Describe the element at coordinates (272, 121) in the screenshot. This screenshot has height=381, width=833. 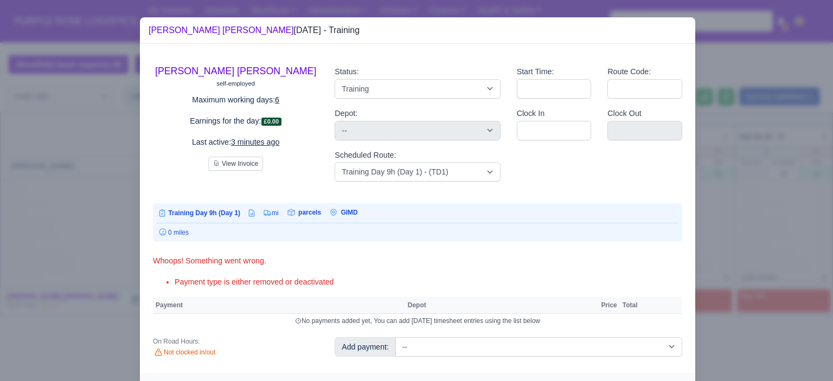
I see `span: £0.00` at that location.